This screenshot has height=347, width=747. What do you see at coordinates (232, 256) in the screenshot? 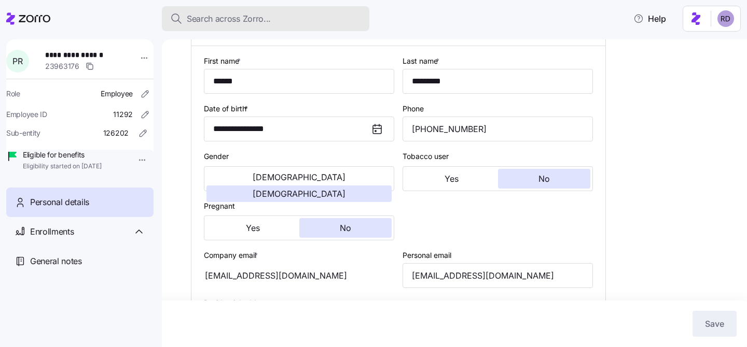
I see `label: Company email` at bounding box center [232, 256].